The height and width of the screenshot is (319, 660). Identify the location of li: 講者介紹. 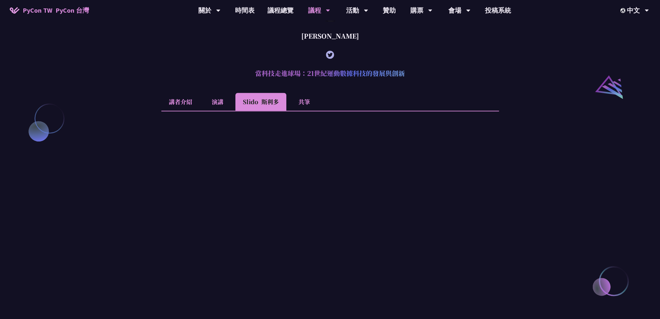
(180, 102).